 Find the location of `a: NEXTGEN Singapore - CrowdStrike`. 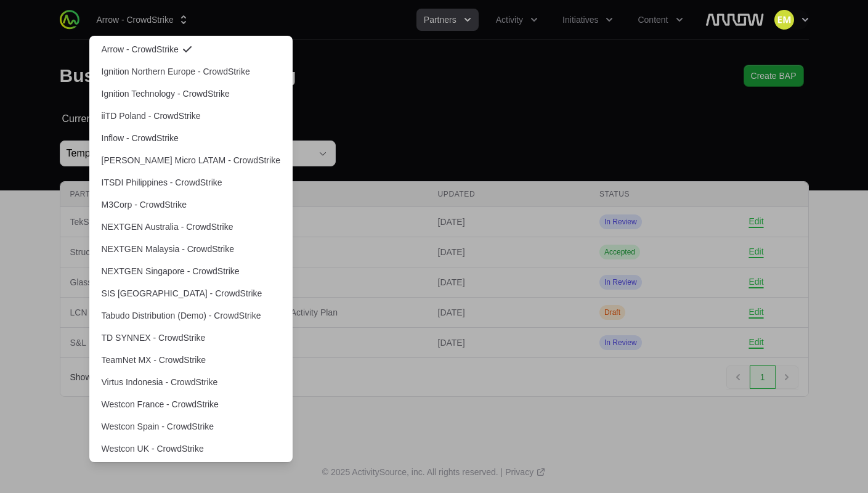

a: NEXTGEN Singapore - CrowdStrike is located at coordinates (191, 271).